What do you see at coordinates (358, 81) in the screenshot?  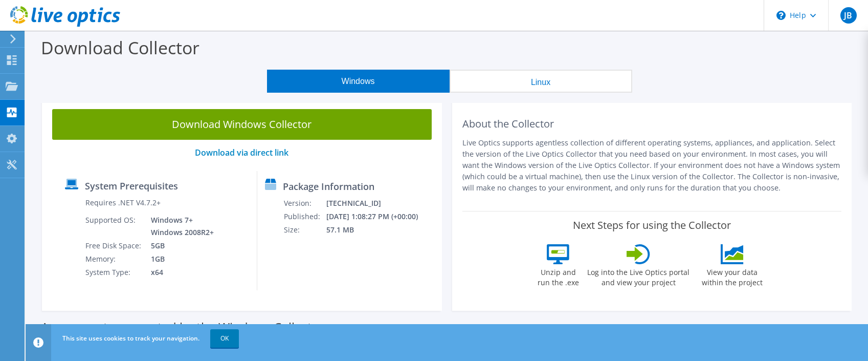 I see `button: Windows` at bounding box center [358, 81].